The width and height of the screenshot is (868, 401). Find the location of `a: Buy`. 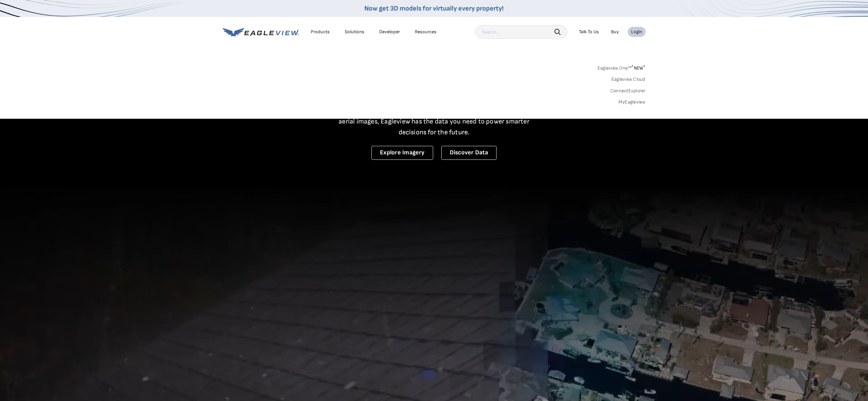

a: Buy is located at coordinates (615, 32).